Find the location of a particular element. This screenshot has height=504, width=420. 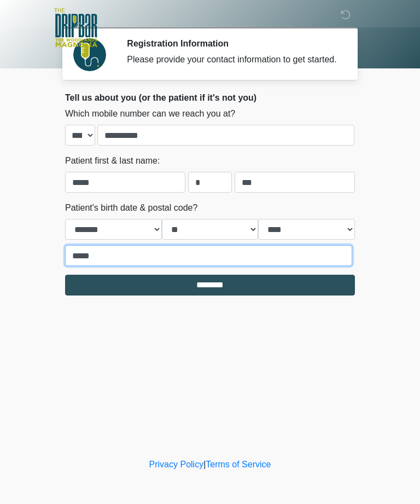

label: Patient's birth date & postal code? is located at coordinates (132, 208).